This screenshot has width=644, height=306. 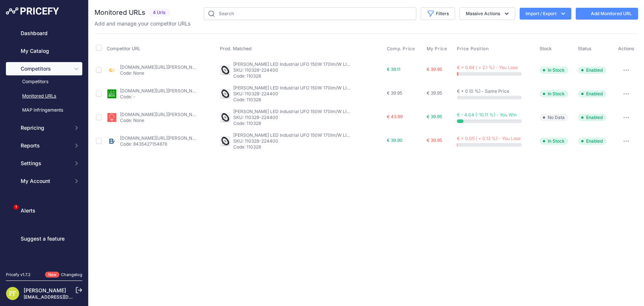 I want to click on input: Search, so click(x=310, y=14).